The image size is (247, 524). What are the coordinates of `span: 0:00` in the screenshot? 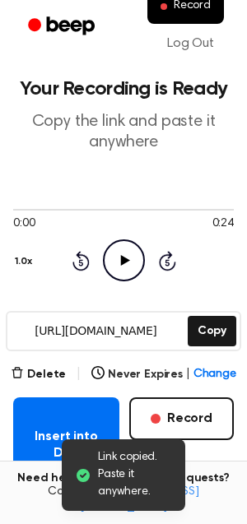 It's located at (24, 224).